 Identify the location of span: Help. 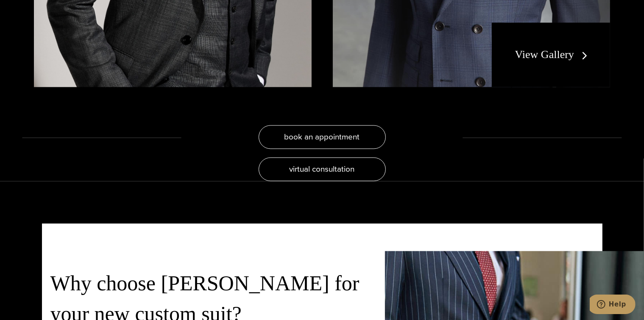
(27, 10).